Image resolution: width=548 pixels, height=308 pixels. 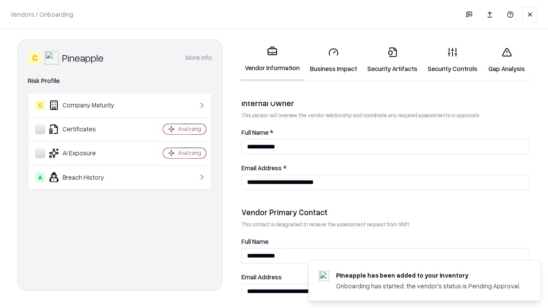 What do you see at coordinates (333, 60) in the screenshot?
I see `a: Business Impact` at bounding box center [333, 60].